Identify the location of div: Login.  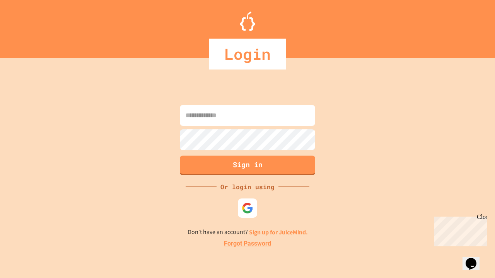
(247, 54).